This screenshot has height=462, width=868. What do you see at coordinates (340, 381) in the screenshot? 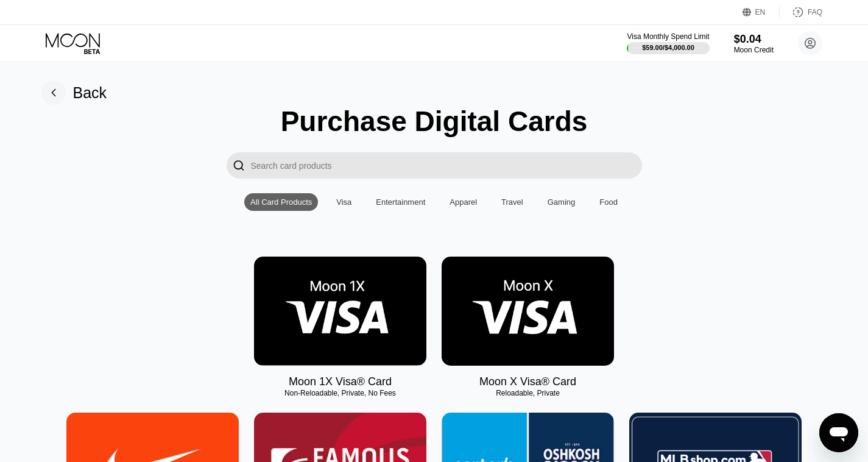
I see `div: Moon 1X Visa® Card` at bounding box center [340, 381].